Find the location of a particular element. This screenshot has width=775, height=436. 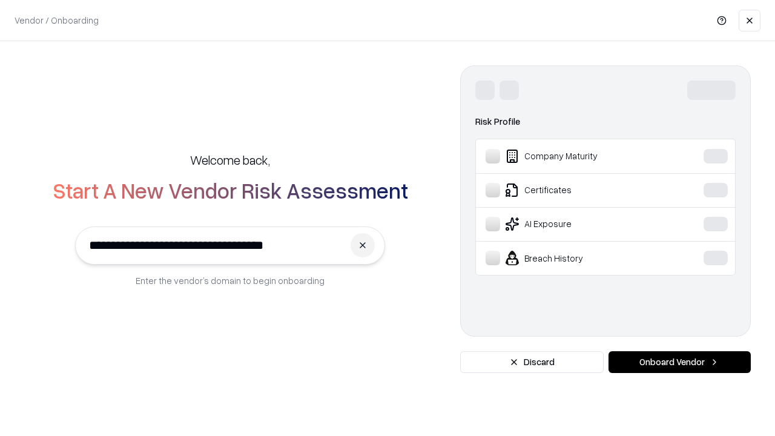

div: Certificates is located at coordinates (576, 190).